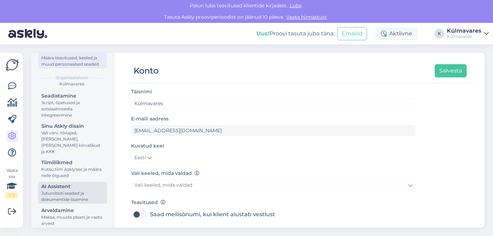 The image size is (493, 236). What do you see at coordinates (296, 6) in the screenshot?
I see `span: Luba` at bounding box center [296, 6].